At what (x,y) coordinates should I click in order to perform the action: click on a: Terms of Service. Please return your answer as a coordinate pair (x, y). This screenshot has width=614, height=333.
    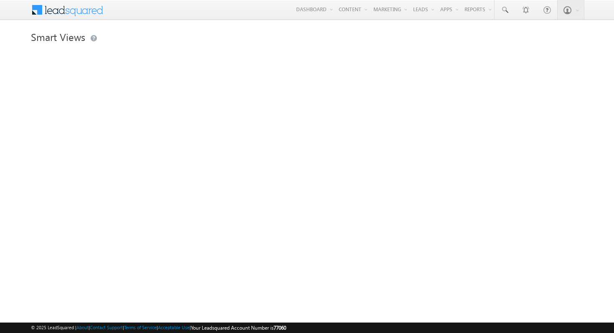
    Looking at the image, I should click on (140, 327).